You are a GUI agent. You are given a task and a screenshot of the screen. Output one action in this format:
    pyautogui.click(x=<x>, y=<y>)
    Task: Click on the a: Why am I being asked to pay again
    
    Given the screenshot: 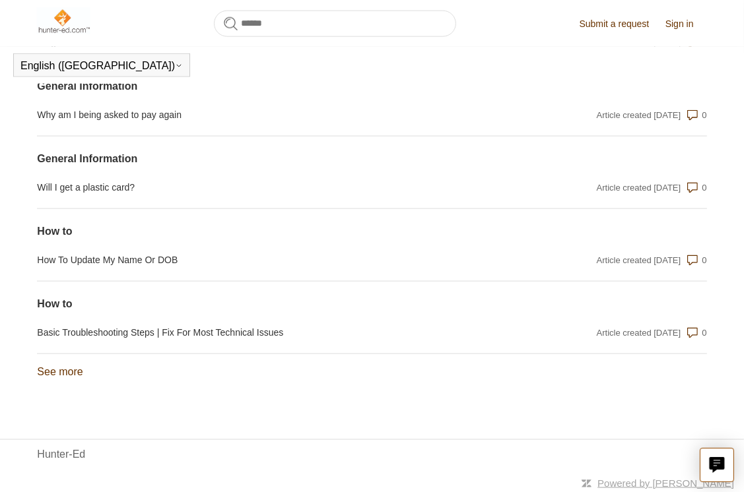 What is the action you would take?
    pyautogui.click(x=271, y=115)
    